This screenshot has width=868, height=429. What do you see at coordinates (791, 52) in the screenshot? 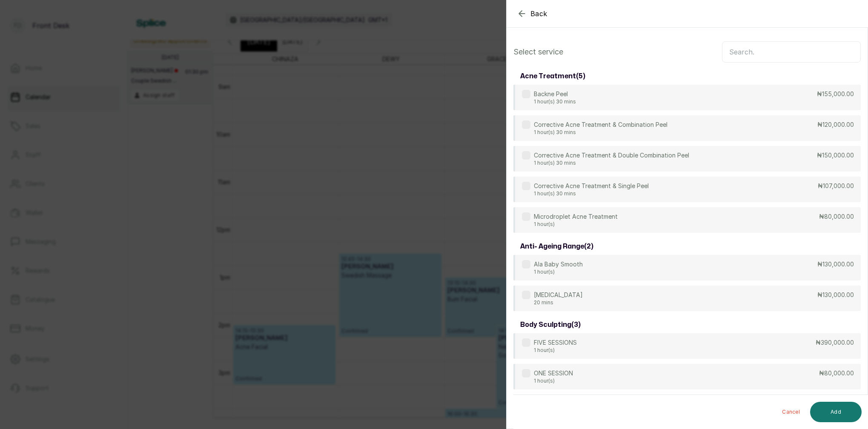
I see `input: Search.` at bounding box center [791, 52].